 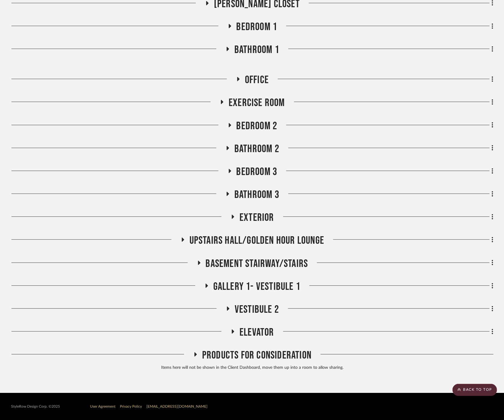 I want to click on span: Exterior, so click(x=257, y=217).